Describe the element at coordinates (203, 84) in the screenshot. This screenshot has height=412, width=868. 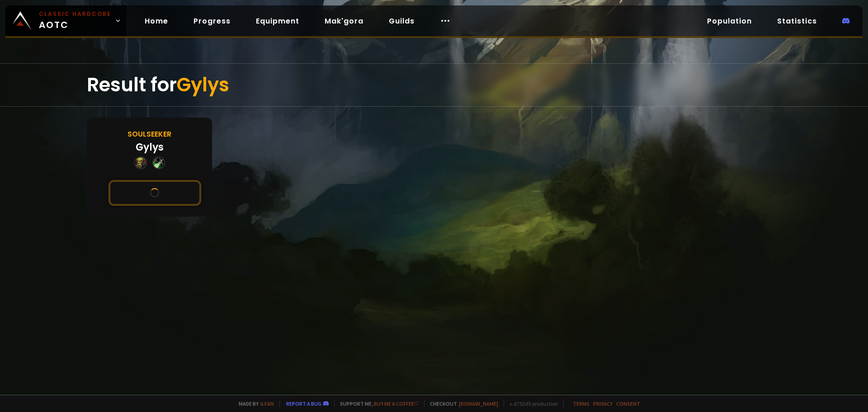
I see `span: Gylys` at that location.